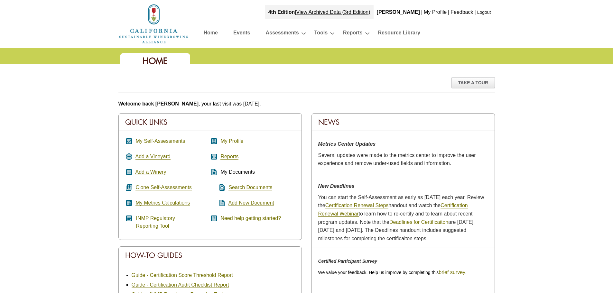 The image size is (613, 293). Describe the element at coordinates (163, 203) in the screenshot. I see `a: My Metrics Calculations` at that location.